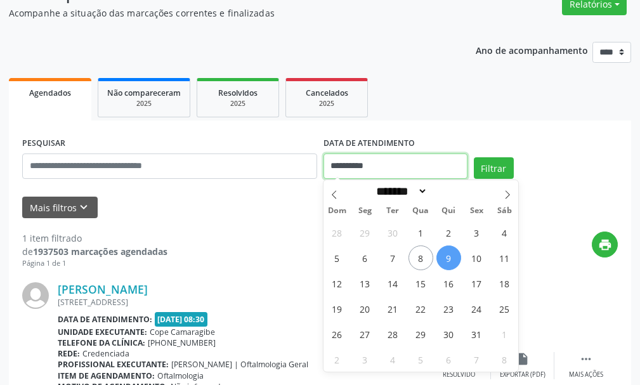 This screenshot has height=385, width=640. What do you see at coordinates (476, 210) in the screenshot?
I see `span: Sex` at bounding box center [476, 210].